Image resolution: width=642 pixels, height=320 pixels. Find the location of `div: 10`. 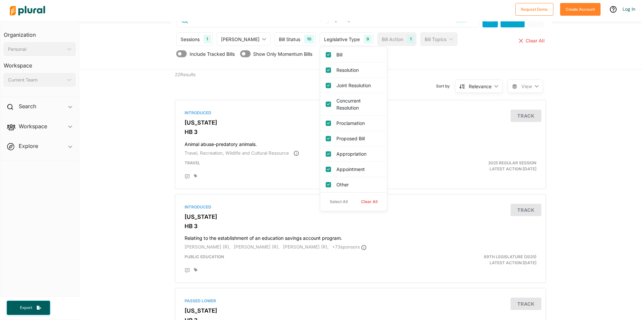

div: 10 is located at coordinates (309, 39).